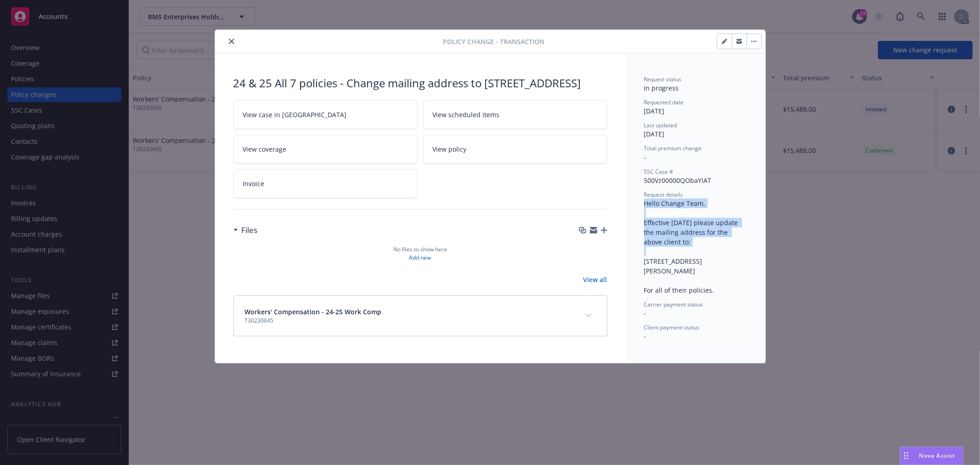 The height and width of the screenshot is (465, 980). I want to click on span: Request status, so click(663, 79).